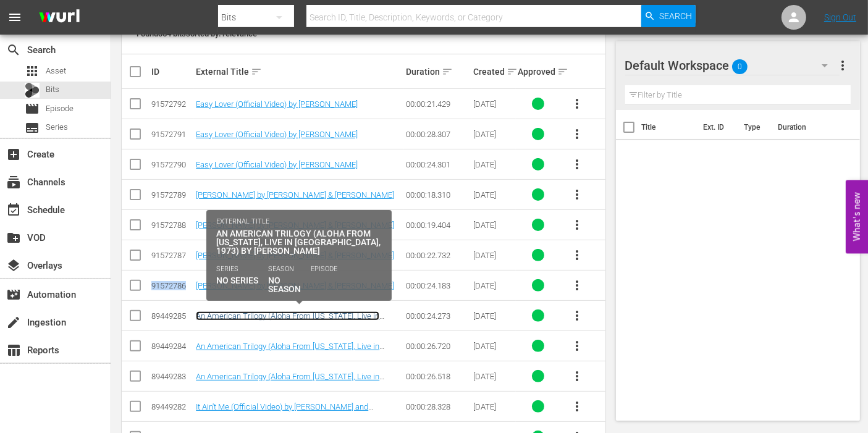  What do you see at coordinates (438, 376) in the screenshot?
I see `div: 00:00:26.518` at bounding box center [438, 376].